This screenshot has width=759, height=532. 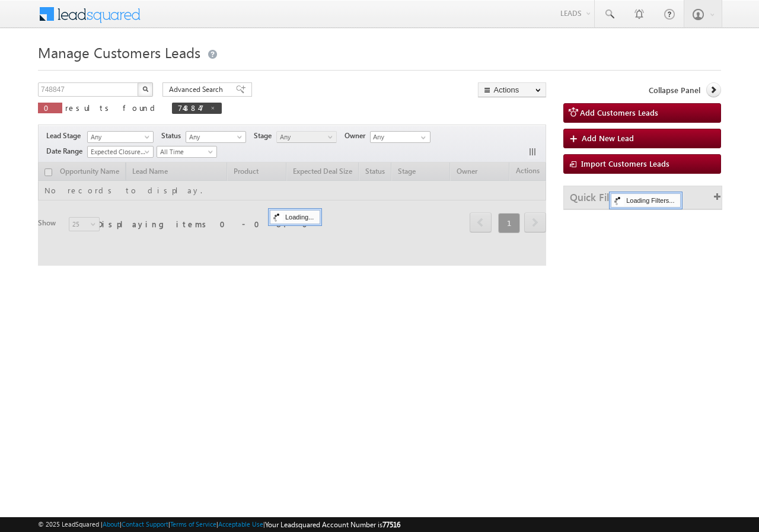 I want to click on span: Add New Lead, so click(x=608, y=138).